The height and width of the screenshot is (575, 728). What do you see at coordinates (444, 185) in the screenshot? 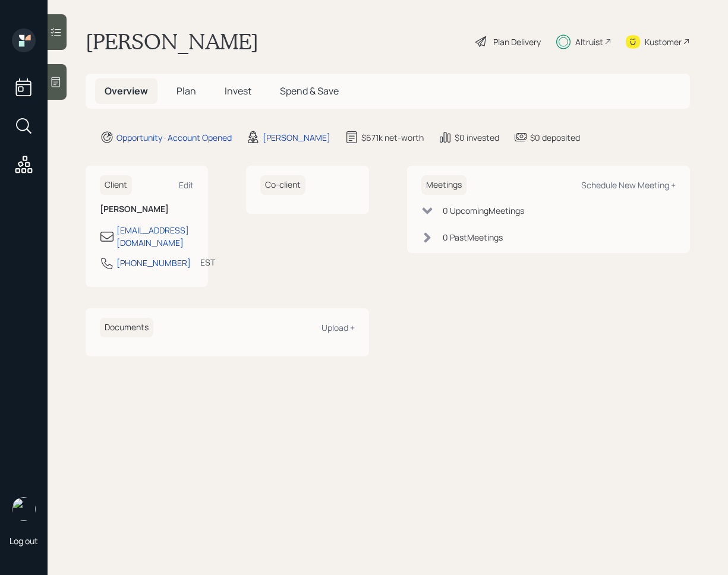
I see `h6: Meetings` at bounding box center [444, 185].